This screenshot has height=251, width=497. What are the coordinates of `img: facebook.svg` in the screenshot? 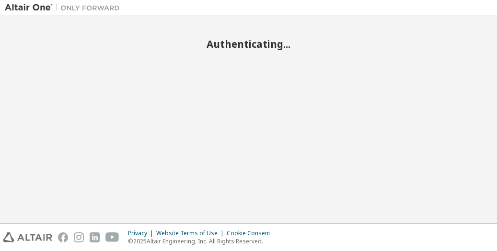 It's located at (63, 238).